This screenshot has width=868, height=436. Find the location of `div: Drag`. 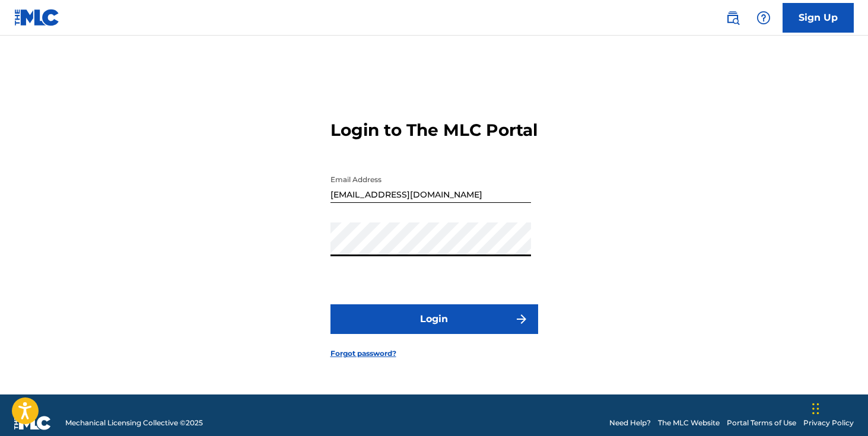

div: Drag is located at coordinates (816, 409).